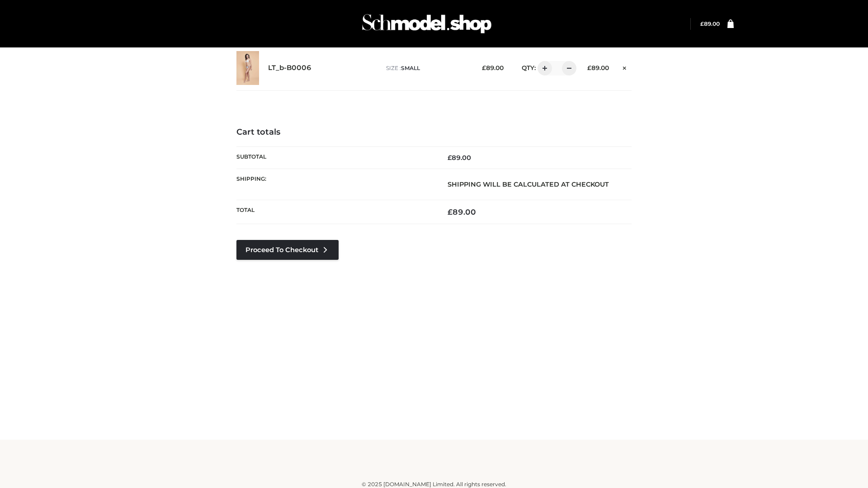 Image resolution: width=868 pixels, height=488 pixels. Describe the element at coordinates (410, 67) in the screenshot. I see `span: SMALL` at that location.